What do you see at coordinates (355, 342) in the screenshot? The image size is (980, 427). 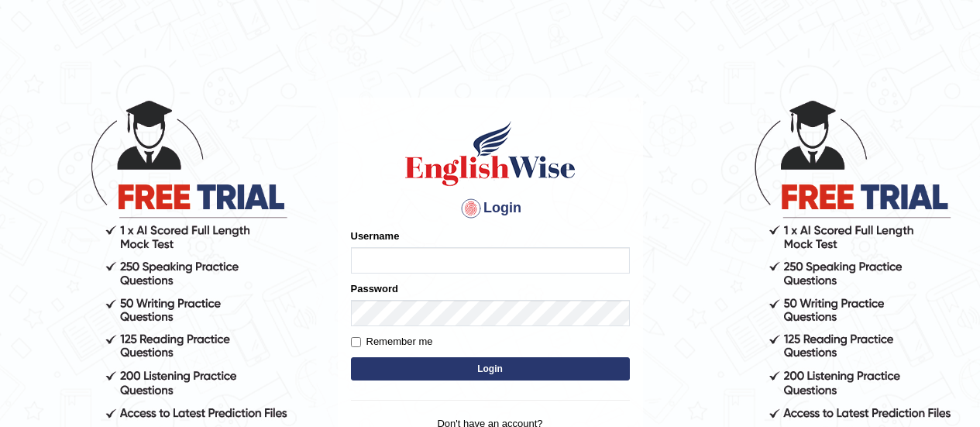 I see `input: Remember me` at bounding box center [355, 342].